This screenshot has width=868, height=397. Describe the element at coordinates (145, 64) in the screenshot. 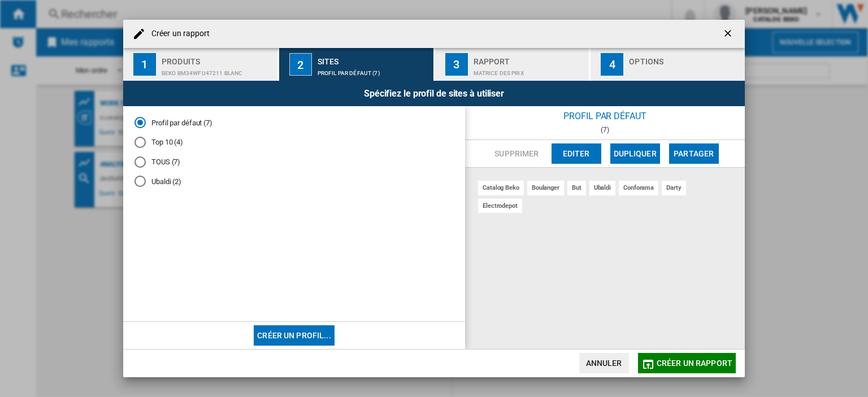

I see `div: 1` at that location.